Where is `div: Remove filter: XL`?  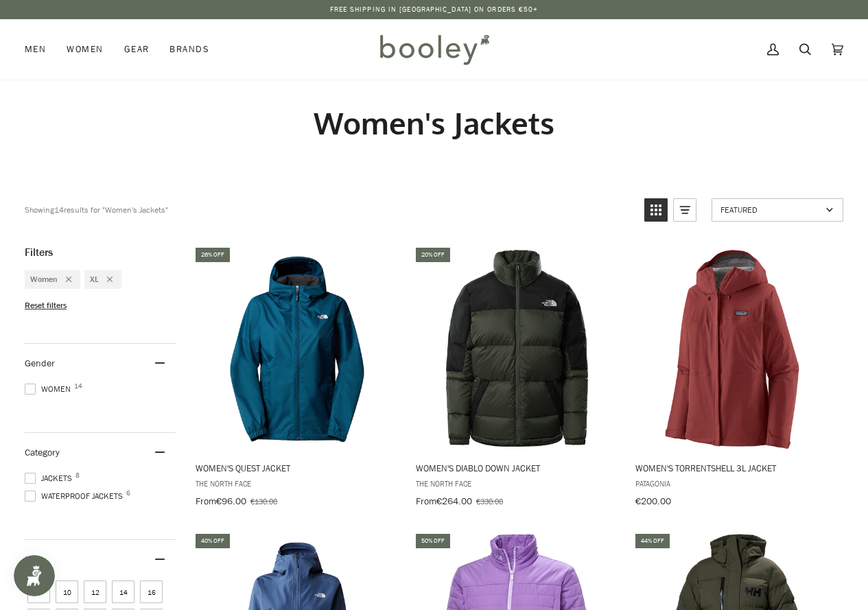
div: Remove filter: XL is located at coordinates (106, 279).